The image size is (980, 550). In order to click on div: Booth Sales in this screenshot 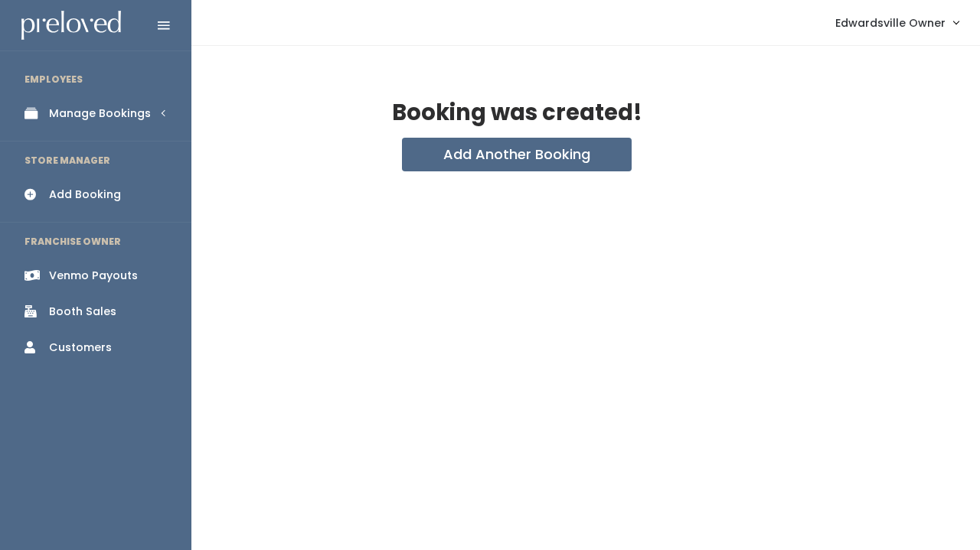, I will do `click(83, 312)`.